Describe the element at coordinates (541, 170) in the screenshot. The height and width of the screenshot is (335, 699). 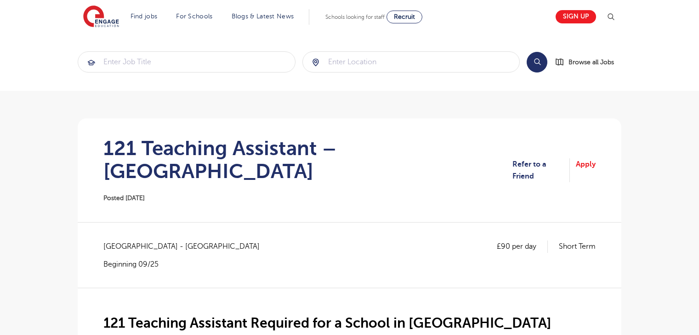
I see `a: Refer to a Friend` at that location.